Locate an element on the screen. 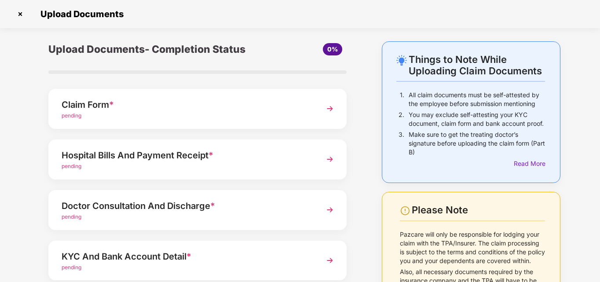  div: KYC And Bank Account Detail is located at coordinates (186, 257).